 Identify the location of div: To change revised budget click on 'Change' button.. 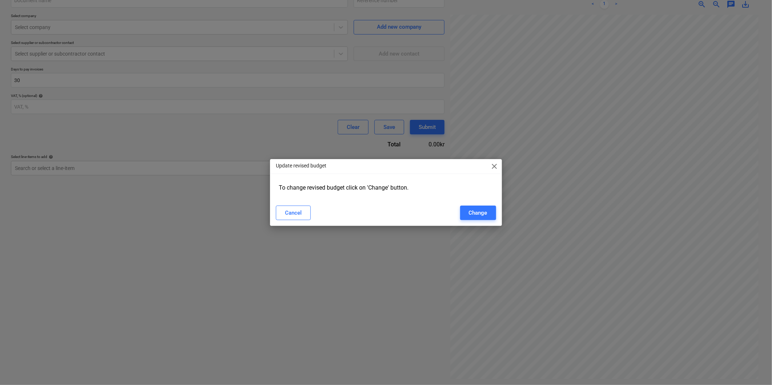
(385, 187).